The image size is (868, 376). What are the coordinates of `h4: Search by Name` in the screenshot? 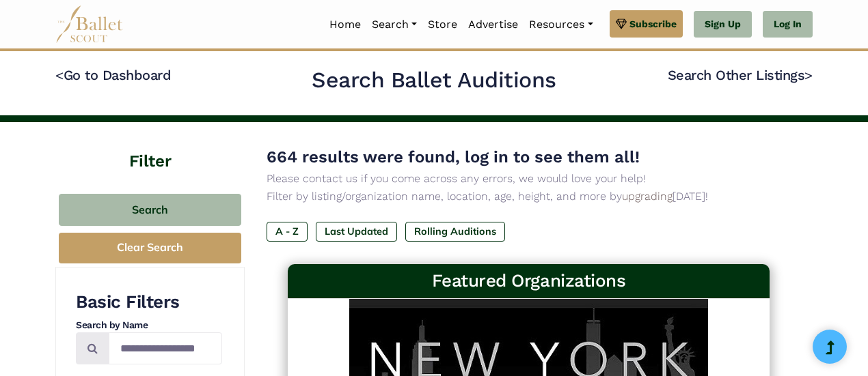 It's located at (149, 326).